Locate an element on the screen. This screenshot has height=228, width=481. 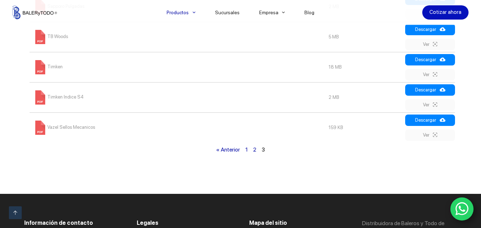
h3: Información de contacto is located at coordinates (72, 223).